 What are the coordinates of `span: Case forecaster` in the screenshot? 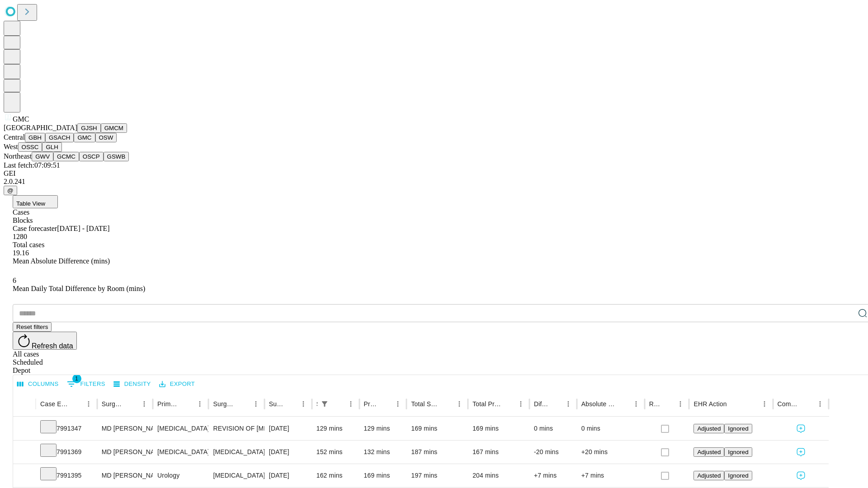 It's located at (34, 228).